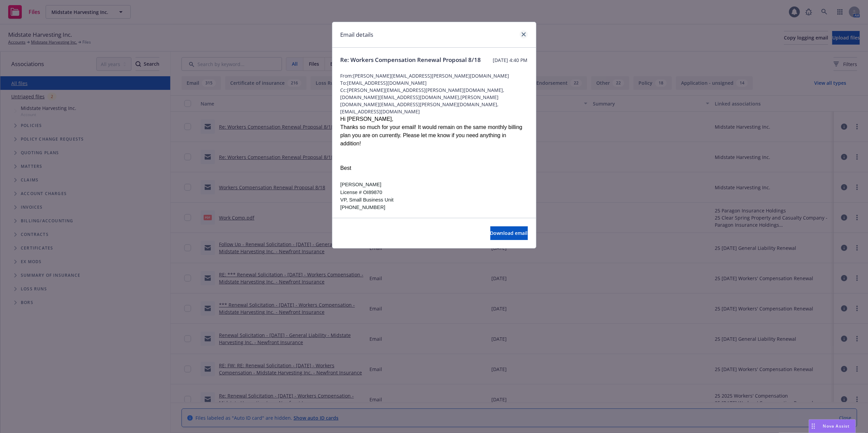  Describe the element at coordinates (357, 35) in the screenshot. I see `h1: Email details` at that location.